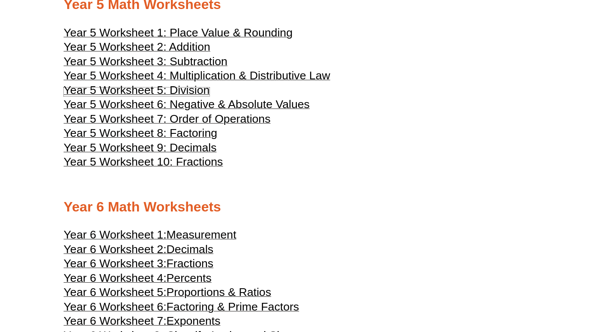 The image size is (607, 332). Describe the element at coordinates (137, 92) in the screenshot. I see `a: Year 5 Worksheet 5: Division` at that location.